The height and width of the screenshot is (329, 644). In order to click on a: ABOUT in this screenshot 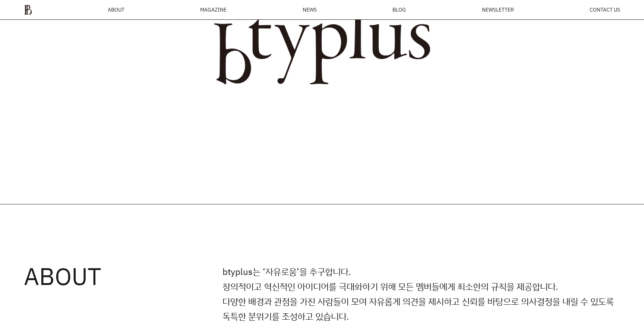, I will do `click(116, 10)`.